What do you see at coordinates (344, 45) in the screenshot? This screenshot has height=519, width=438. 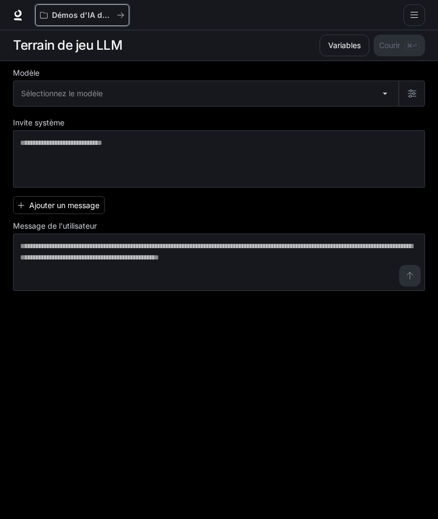 I see `button: Variables` at bounding box center [344, 45].